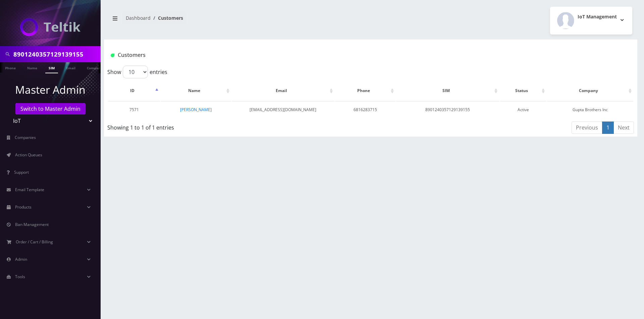 The width and height of the screenshot is (644, 319). What do you see at coordinates (32, 67) in the screenshot?
I see `a: Name` at bounding box center [32, 67].